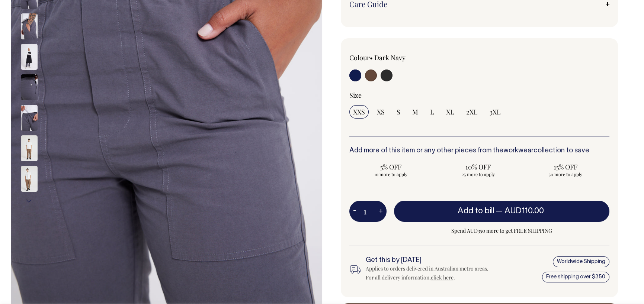 The width and height of the screenshot is (644, 304). Describe the element at coordinates (390, 58) in the screenshot. I see `label: Dark Navy` at that location.